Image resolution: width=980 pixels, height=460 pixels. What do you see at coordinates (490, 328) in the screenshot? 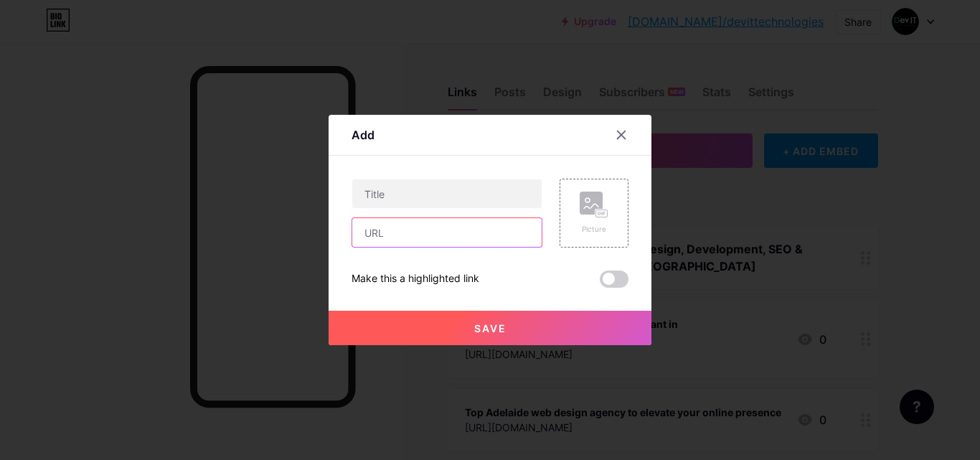
I see `span: Save` at bounding box center [490, 328].